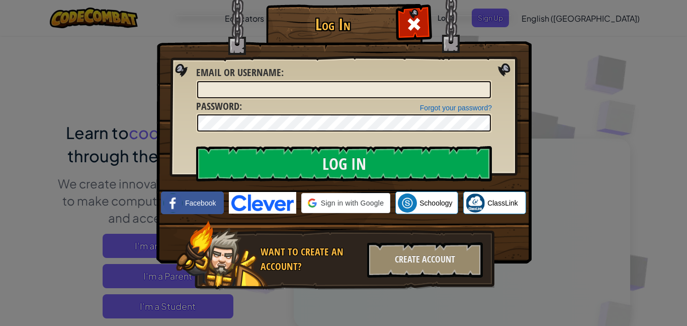 The image size is (687, 326). What do you see at coordinates (333, 24) in the screenshot?
I see `h1: Log In` at bounding box center [333, 24].